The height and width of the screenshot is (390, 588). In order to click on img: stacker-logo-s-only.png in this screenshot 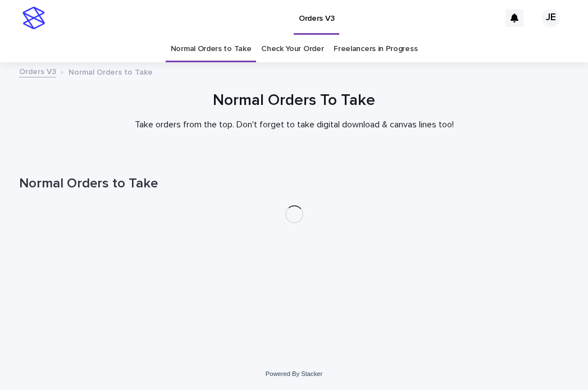, I will do `click(34, 18)`.